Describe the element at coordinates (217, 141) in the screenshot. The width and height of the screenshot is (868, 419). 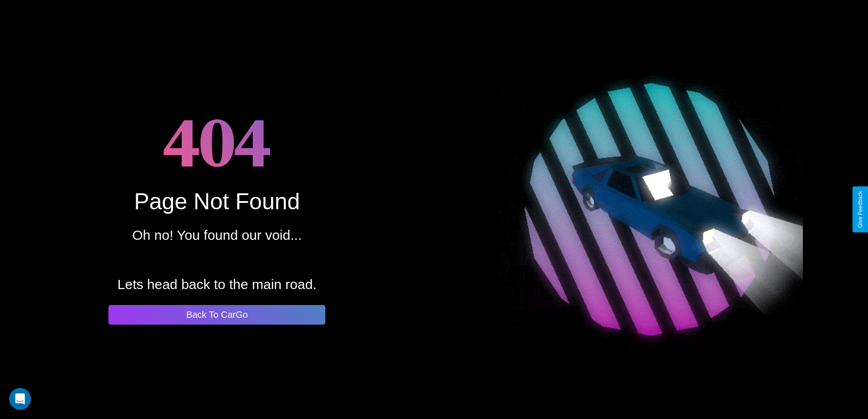
I see `h1: 404` at that location.